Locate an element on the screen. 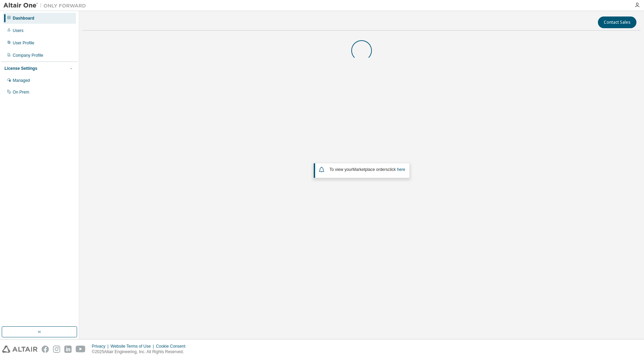 The width and height of the screenshot is (644, 359). em: Marketplace orders is located at coordinates (370, 170).